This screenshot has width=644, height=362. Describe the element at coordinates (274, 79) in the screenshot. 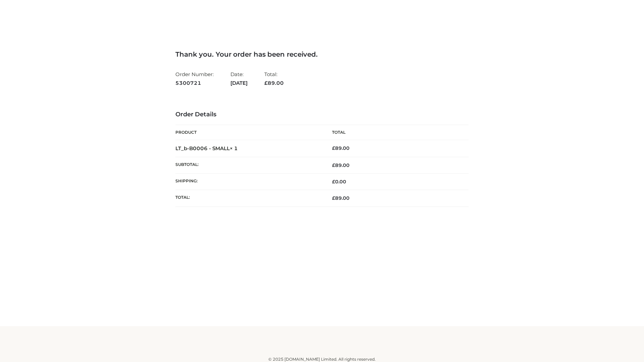

I see `li: Total:` at that location.